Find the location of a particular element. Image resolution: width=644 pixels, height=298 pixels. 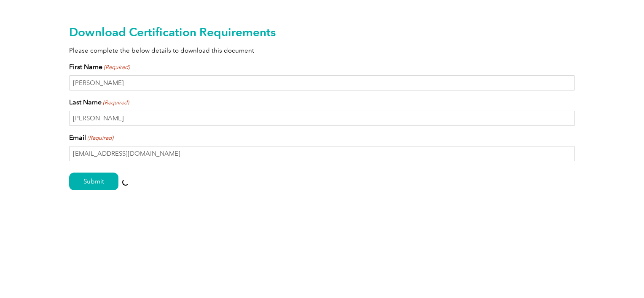

label: First Name is located at coordinates (99, 67).